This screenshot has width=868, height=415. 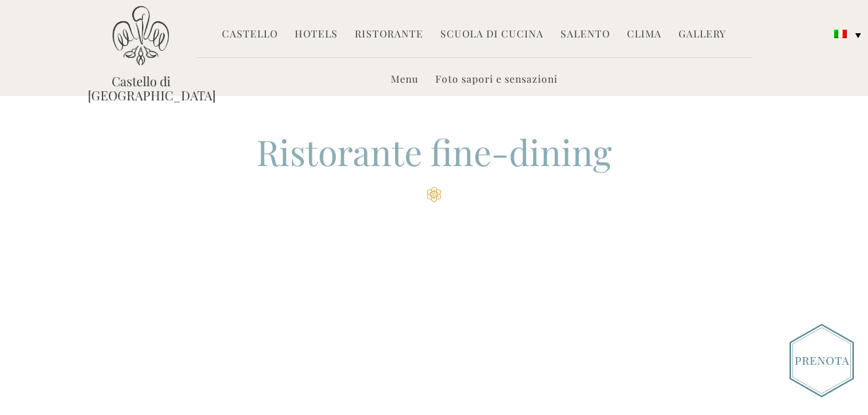 I want to click on a: Hotels, so click(x=316, y=34).